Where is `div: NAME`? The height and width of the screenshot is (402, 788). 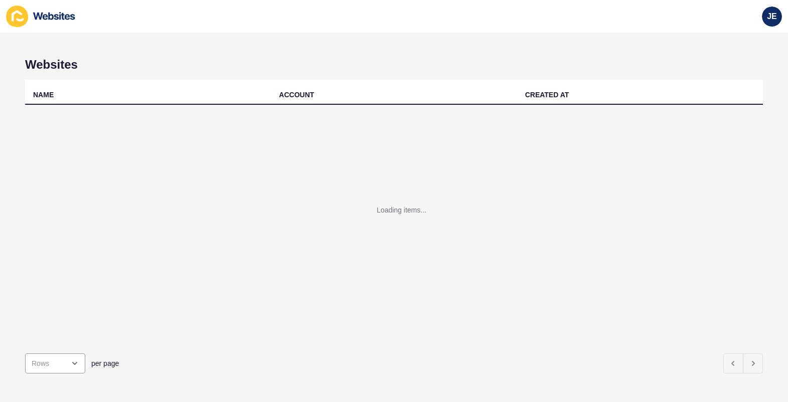 div: NAME is located at coordinates (43, 95).